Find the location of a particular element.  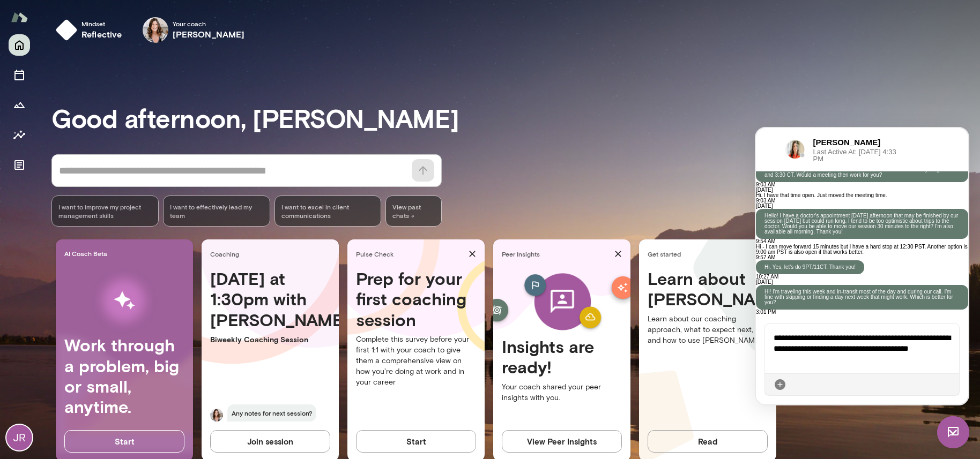

img: mindset is located at coordinates (66, 30).